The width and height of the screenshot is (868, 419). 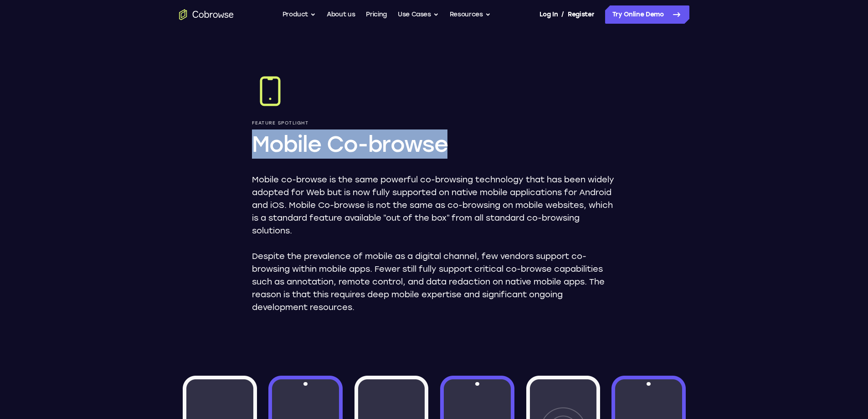 What do you see at coordinates (434, 144) in the screenshot?
I see `h1: Mobile Co-browse` at bounding box center [434, 144].